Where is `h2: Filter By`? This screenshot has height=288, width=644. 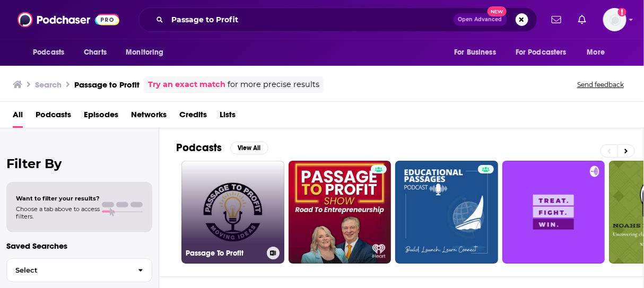
h2: Filter By is located at coordinates (79, 163).